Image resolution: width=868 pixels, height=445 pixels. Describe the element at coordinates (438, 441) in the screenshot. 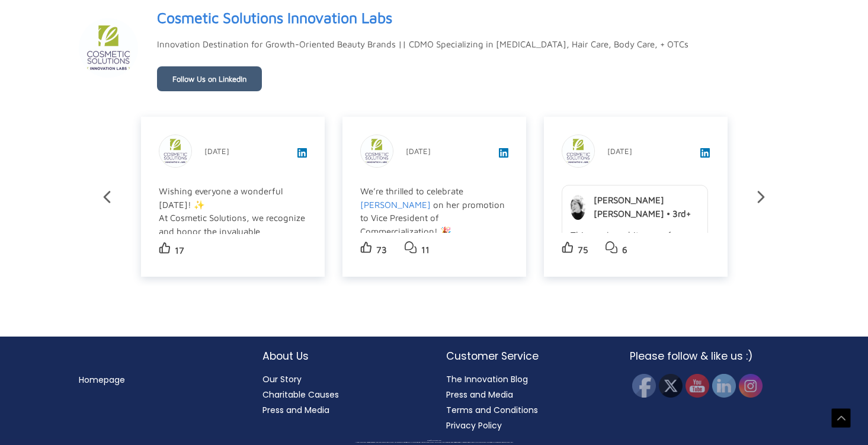

I see `span: Cosmetic Solutions` at that location.